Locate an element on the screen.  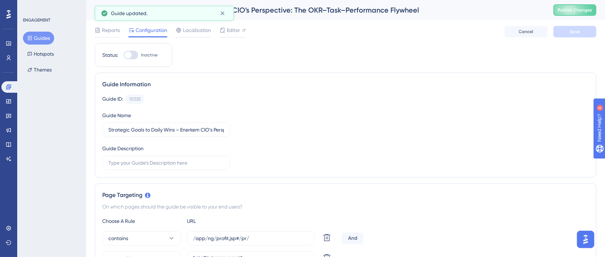
button: contains is located at coordinates (142, 238).